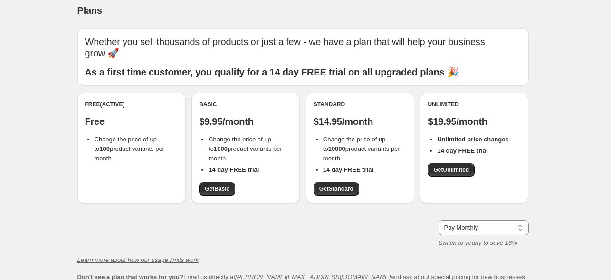  I want to click on div: Basic, so click(246, 105).